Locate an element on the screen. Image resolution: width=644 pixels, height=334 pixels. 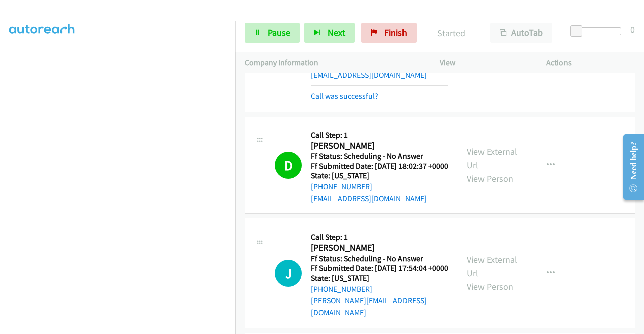
span: Next is located at coordinates (336, 32).